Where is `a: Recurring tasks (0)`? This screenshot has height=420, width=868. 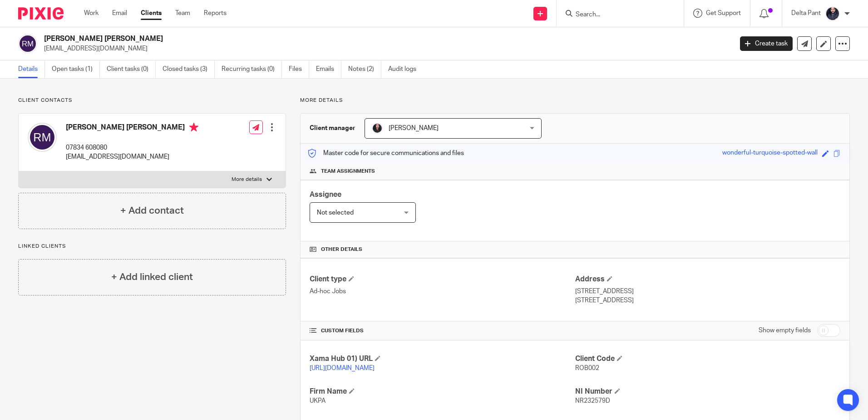 a: Recurring tasks (0) is located at coordinates (251, 69).